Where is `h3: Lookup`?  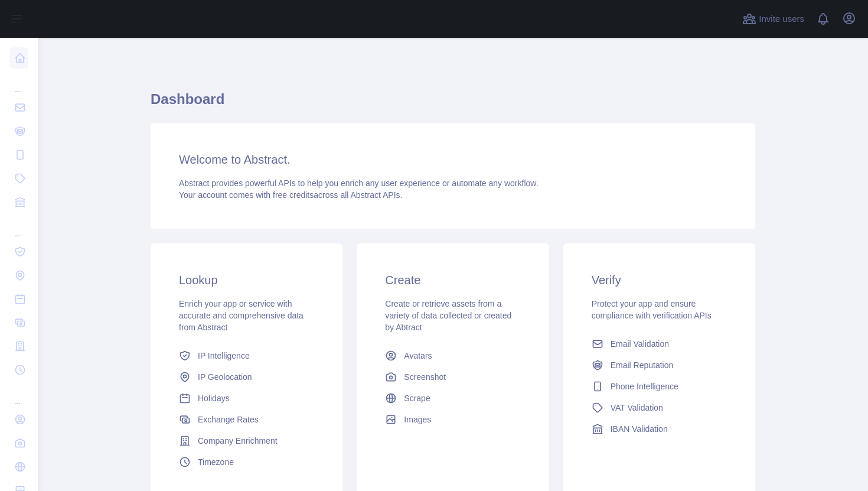
h3: Lookup is located at coordinates (246, 280).